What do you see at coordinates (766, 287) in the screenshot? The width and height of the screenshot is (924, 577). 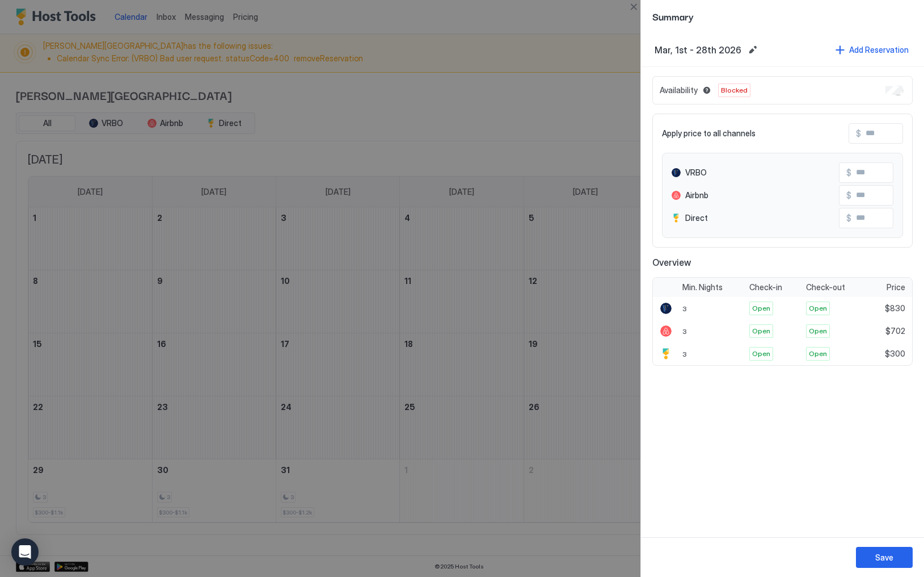 I see `span: Check-in` at bounding box center [766, 287].